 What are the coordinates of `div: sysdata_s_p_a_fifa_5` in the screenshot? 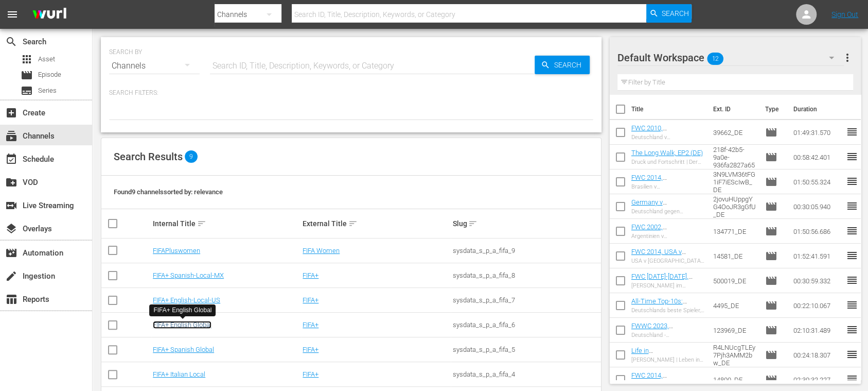 It's located at (525, 349).